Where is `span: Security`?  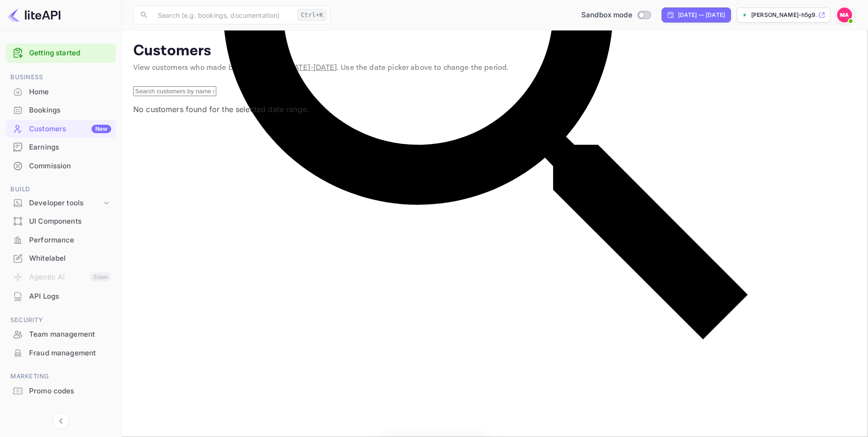
span: Security is located at coordinates (61, 321).